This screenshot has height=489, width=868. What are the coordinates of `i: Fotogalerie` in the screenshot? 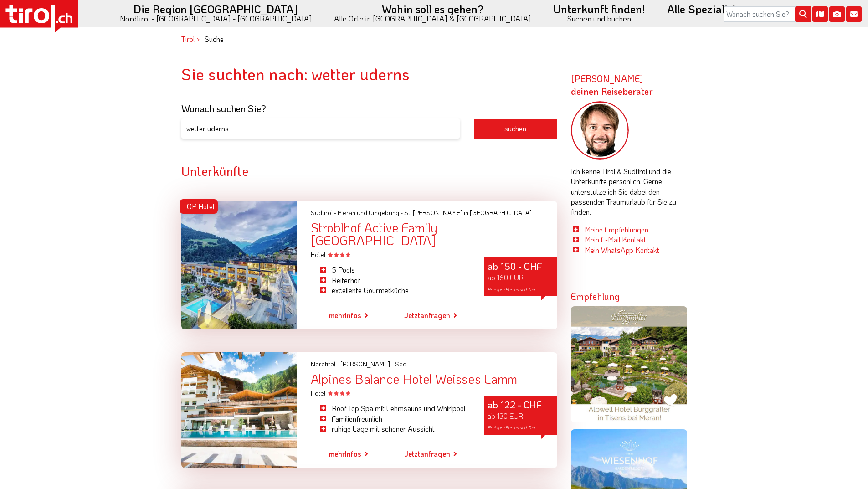 It's located at (837, 14).